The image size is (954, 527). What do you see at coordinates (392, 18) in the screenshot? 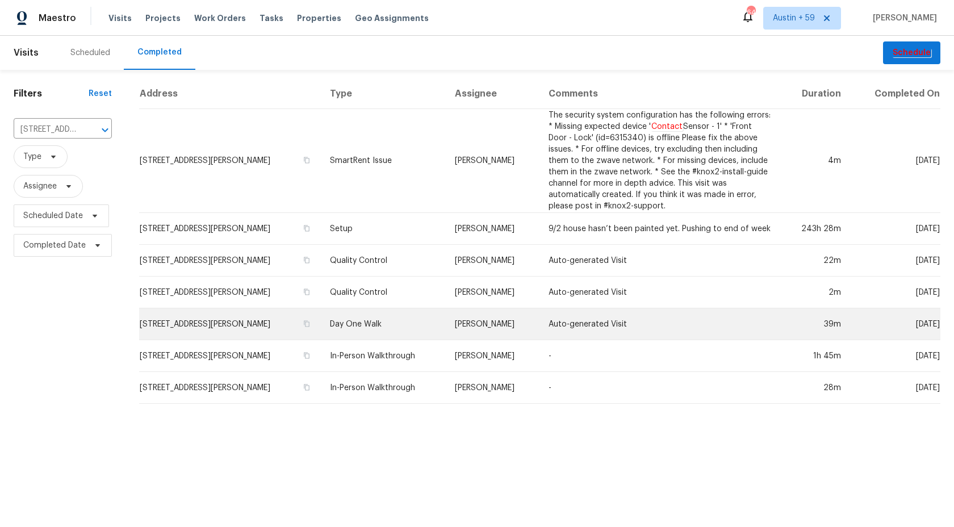
I see `span: Geo Assignments` at bounding box center [392, 18].